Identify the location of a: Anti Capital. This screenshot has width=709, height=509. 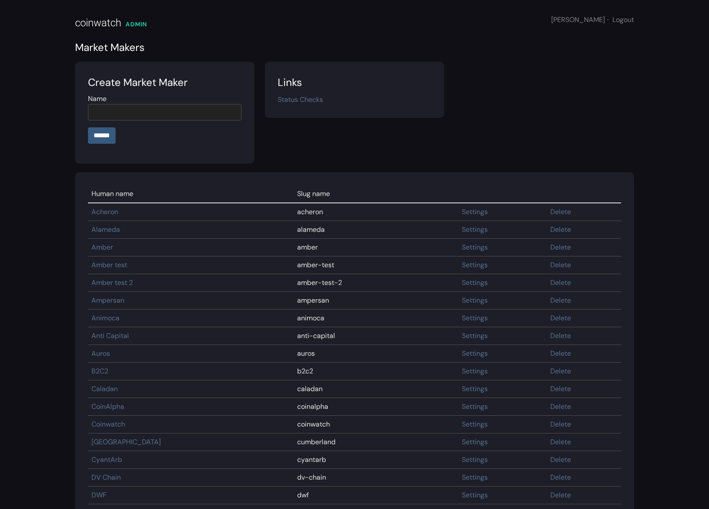
(110, 335).